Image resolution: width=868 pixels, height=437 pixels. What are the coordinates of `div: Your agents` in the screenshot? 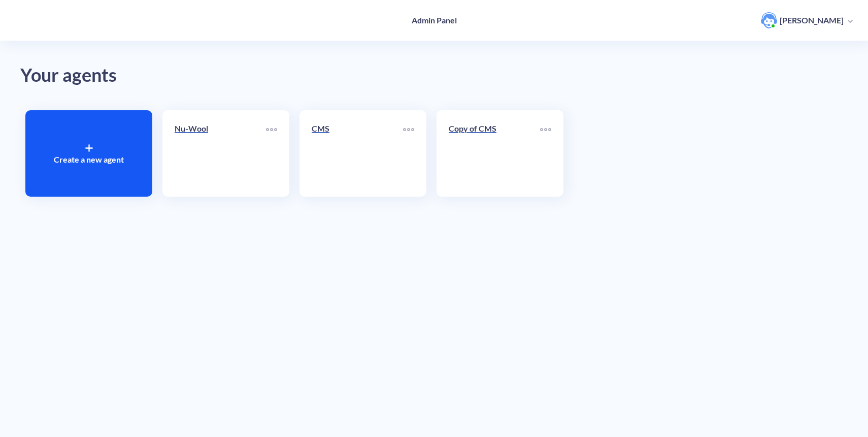 It's located at (434, 75).